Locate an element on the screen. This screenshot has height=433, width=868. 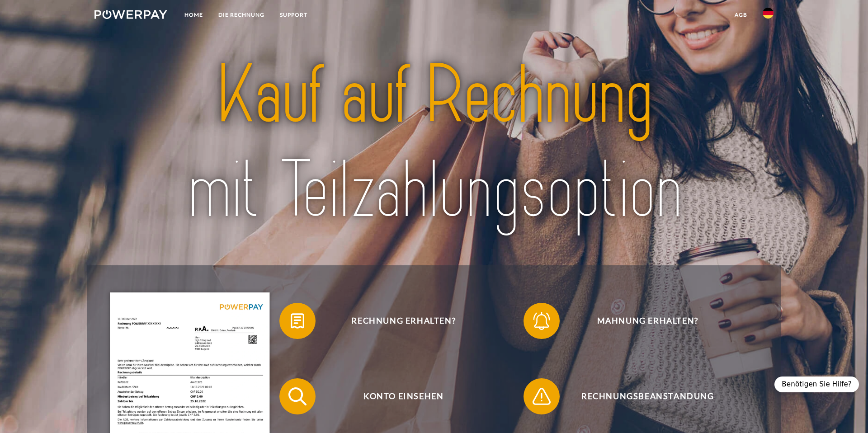
img: qb_warning.svg is located at coordinates (541, 397).